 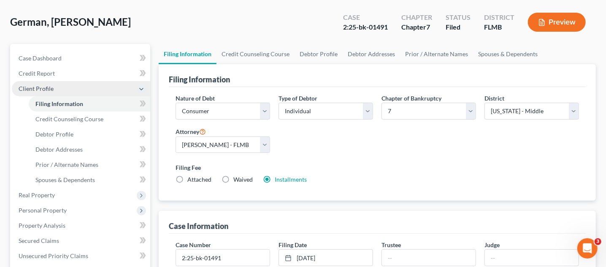 What do you see at coordinates (81, 73) in the screenshot?
I see `a: Credit Report` at bounding box center [81, 73].